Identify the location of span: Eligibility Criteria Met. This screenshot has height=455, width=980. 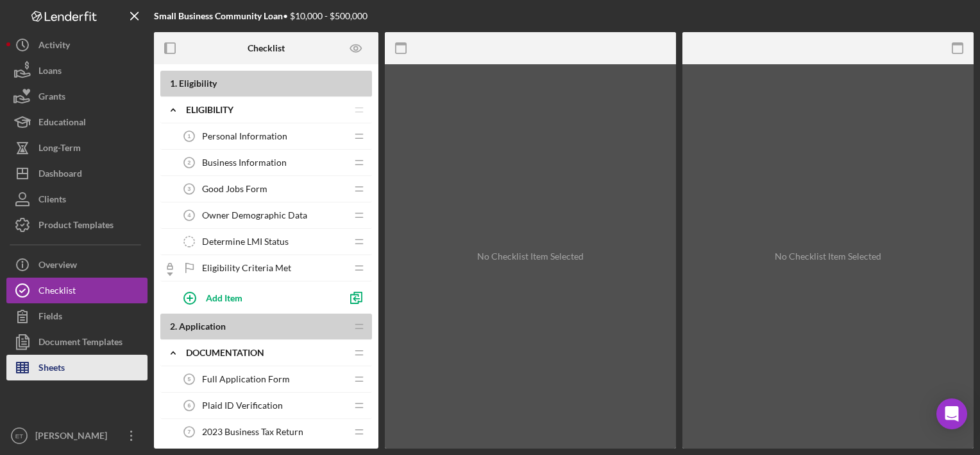
(246, 268).